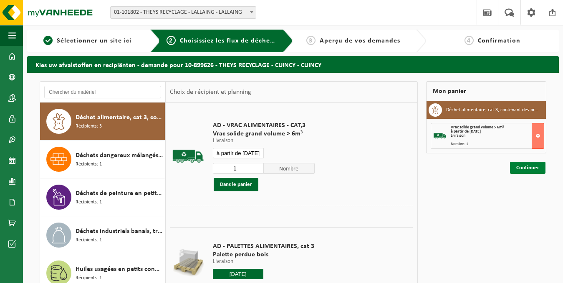 The height and width of the screenshot is (283, 563). Describe the element at coordinates (119, 231) in the screenshot. I see `span: Déchets industriels banals, triable` at that location.